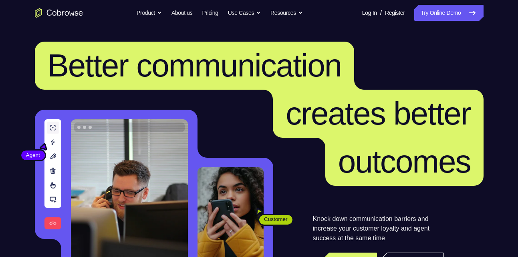 This screenshot has height=257, width=518. I want to click on a: Try Online Demo, so click(449, 13).